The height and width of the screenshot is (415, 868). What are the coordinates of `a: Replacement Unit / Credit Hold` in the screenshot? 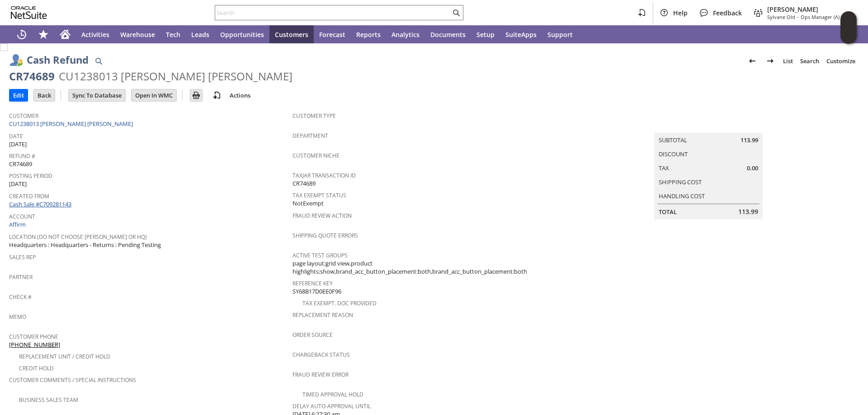 It's located at (65, 356).